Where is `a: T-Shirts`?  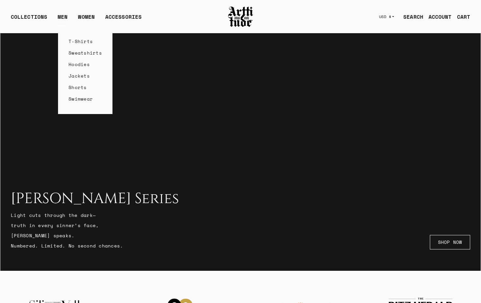 a: T-Shirts is located at coordinates (85, 41).